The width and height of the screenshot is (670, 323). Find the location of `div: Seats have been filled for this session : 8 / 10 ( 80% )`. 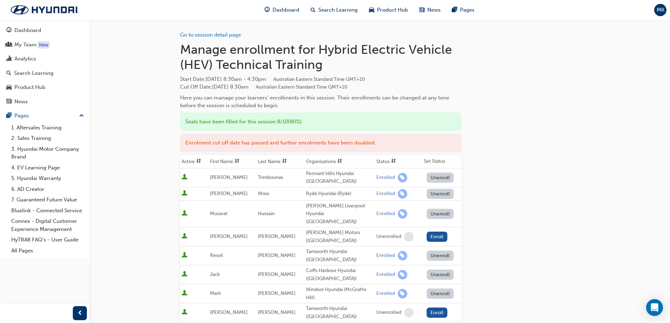

div: Seats have been filled for this session : 8 / 10 ( 80% ) is located at coordinates (321, 122).